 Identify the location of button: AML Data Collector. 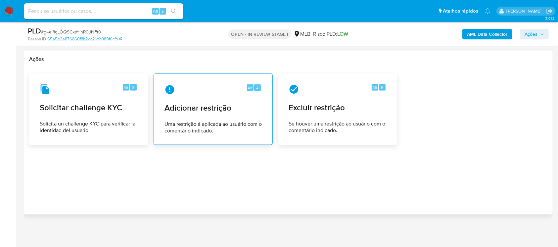
(487, 34).